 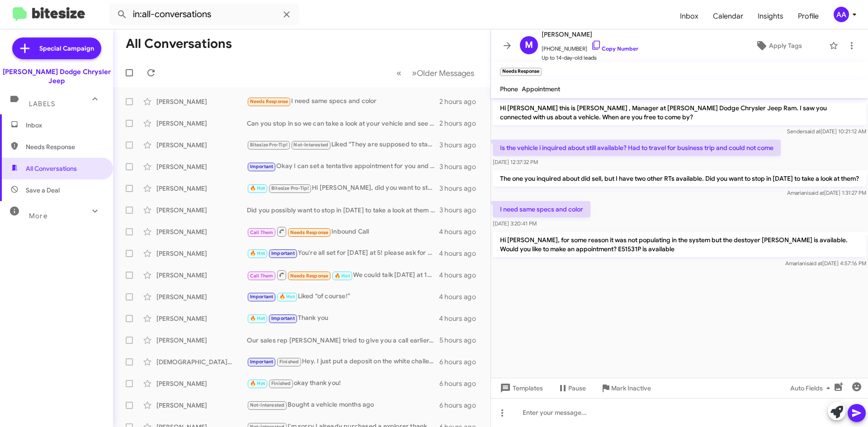 What do you see at coordinates (42, 104) in the screenshot?
I see `span: Labels` at bounding box center [42, 104].